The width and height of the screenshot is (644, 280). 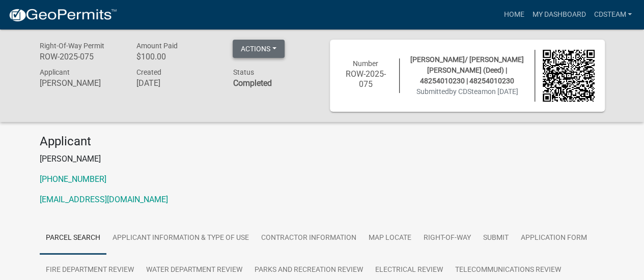 I want to click on span: Created, so click(x=148, y=72).